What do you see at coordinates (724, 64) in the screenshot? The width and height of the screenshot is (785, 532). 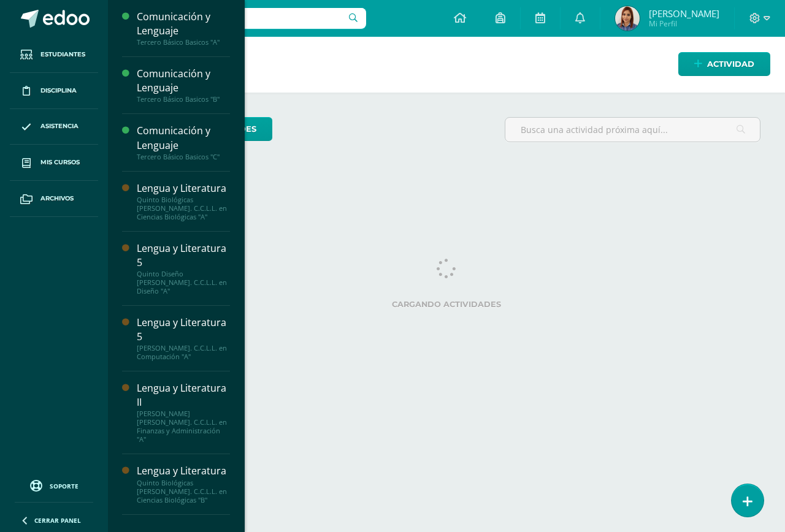 I see `a: Actividad` at bounding box center [724, 64].